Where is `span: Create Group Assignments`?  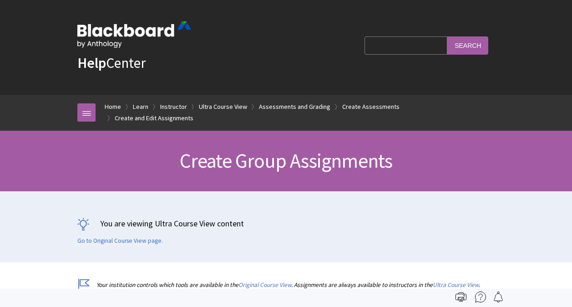 span: Create Group Assignments is located at coordinates (286, 160).